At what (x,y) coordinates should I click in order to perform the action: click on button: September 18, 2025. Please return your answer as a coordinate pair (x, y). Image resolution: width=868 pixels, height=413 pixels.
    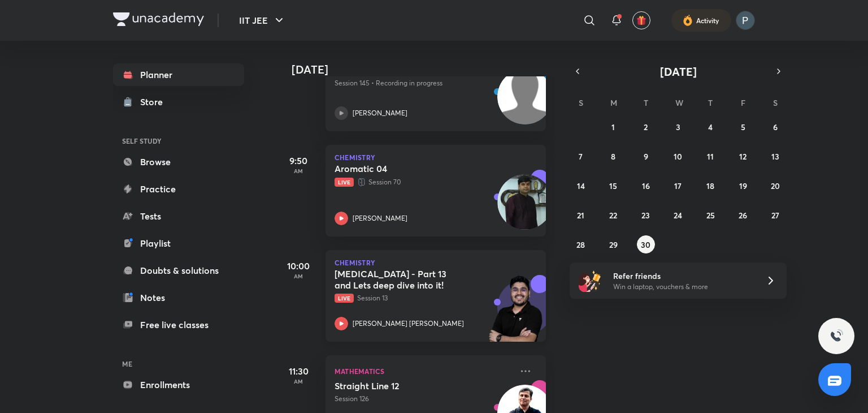
    Looking at the image, I should click on (710, 186).